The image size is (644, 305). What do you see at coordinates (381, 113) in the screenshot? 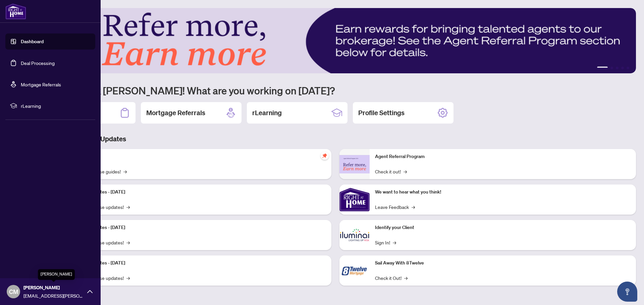
I see `h2: Profile Settings` at bounding box center [381, 113].